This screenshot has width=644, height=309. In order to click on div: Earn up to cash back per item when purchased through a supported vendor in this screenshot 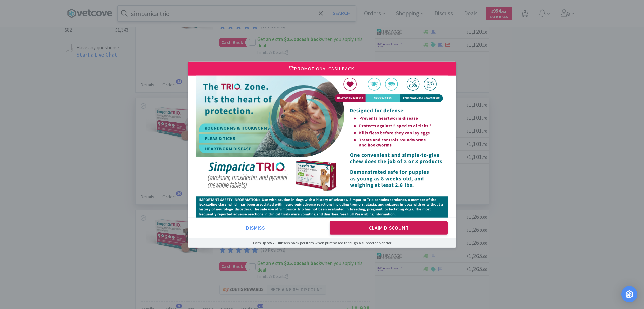, I will do `click(322, 243)`.